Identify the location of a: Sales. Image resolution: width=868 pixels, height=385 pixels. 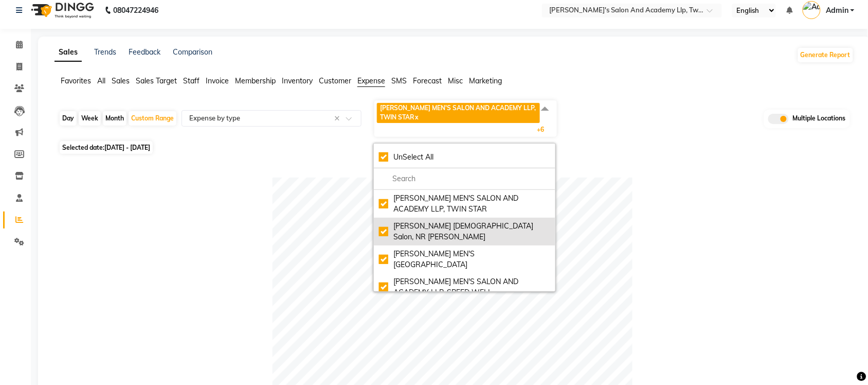
(68, 53).